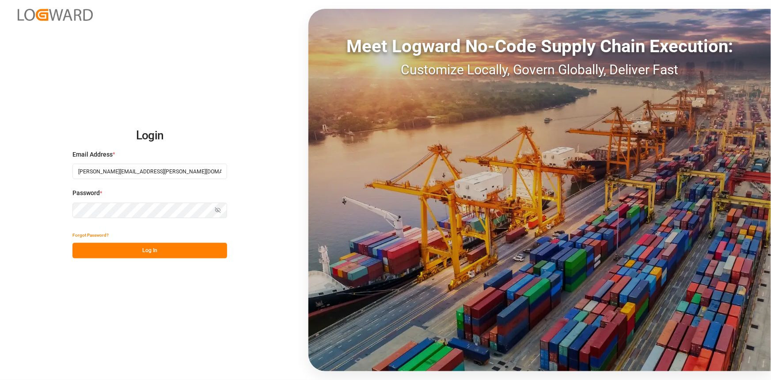 The height and width of the screenshot is (380, 771). I want to click on span: Email Address, so click(92, 154).